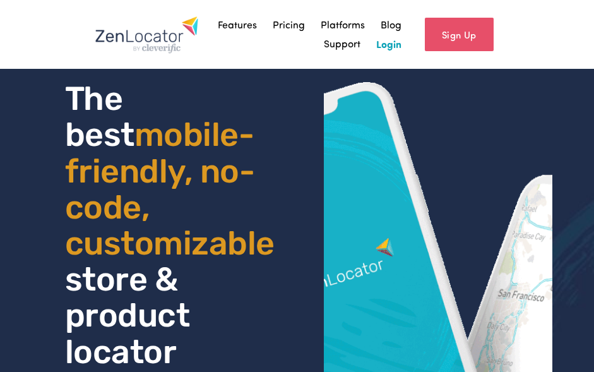  What do you see at coordinates (170, 189) in the screenshot?
I see `span: mobile- friendly, no-code, customizable` at bounding box center [170, 189].